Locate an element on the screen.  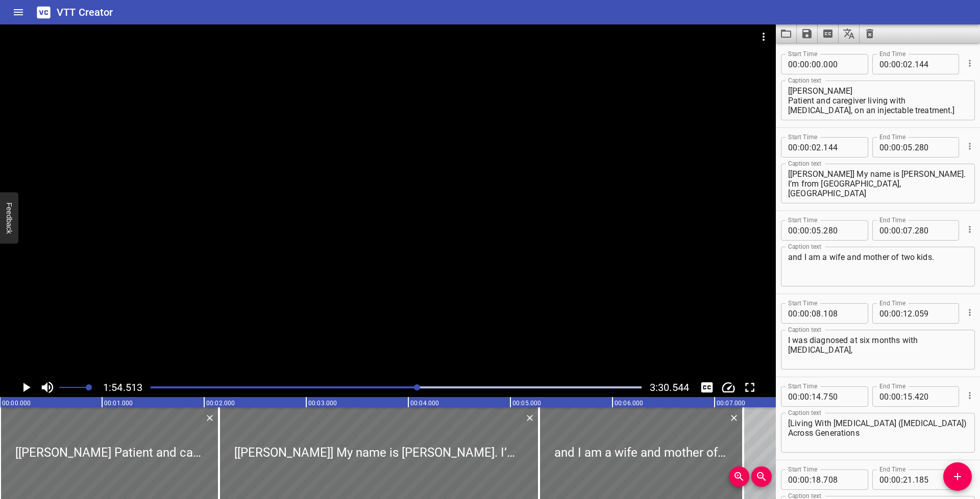
input: 12 is located at coordinates (907, 313).